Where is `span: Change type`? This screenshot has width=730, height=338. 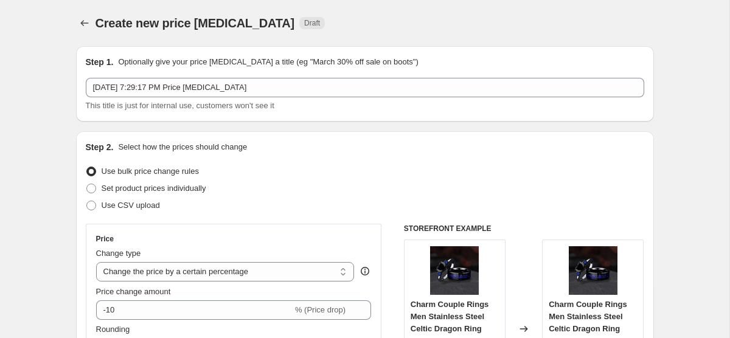
span: Change type is located at coordinates (119, 253).